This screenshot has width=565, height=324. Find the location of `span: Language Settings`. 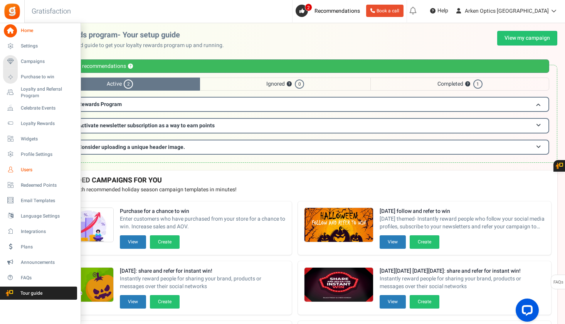

span: Language Settings is located at coordinates (48, 216).